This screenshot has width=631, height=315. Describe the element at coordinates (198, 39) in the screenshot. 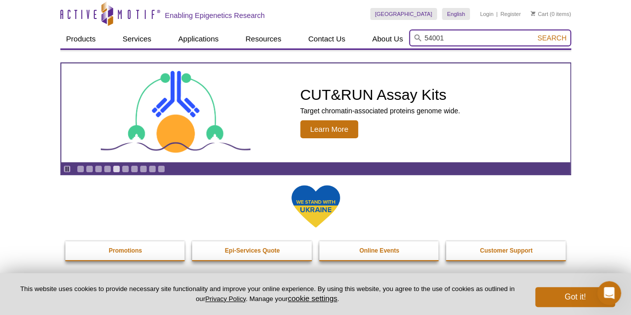

I see `a: Applications` at that location.